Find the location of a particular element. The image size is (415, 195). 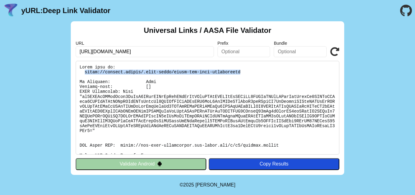

div: Copy Results is located at coordinates (274, 164).